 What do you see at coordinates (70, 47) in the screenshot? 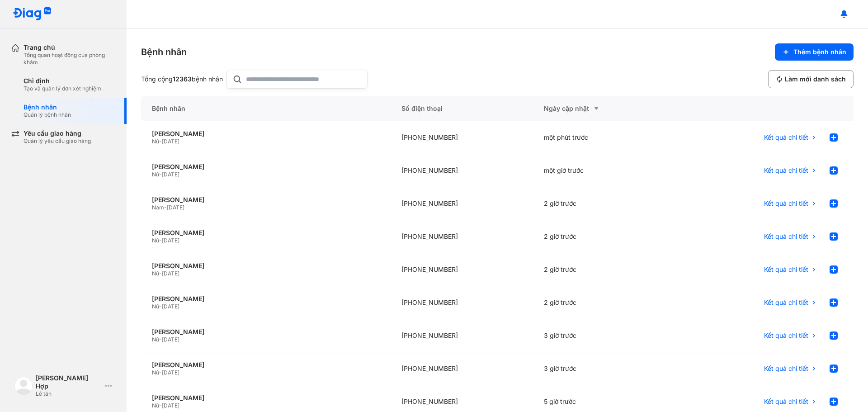
I see `div: Trang chủ` at bounding box center [70, 47].